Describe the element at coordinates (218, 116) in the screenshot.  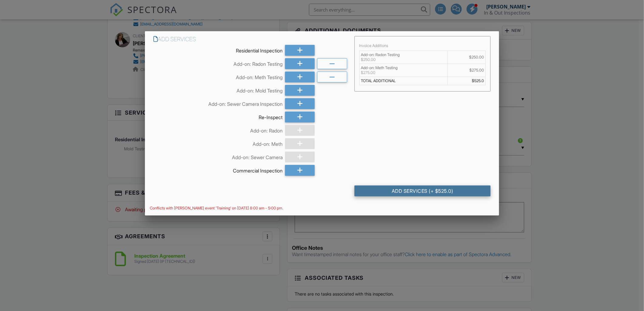
I see `div: Re-Inspect` at that location.